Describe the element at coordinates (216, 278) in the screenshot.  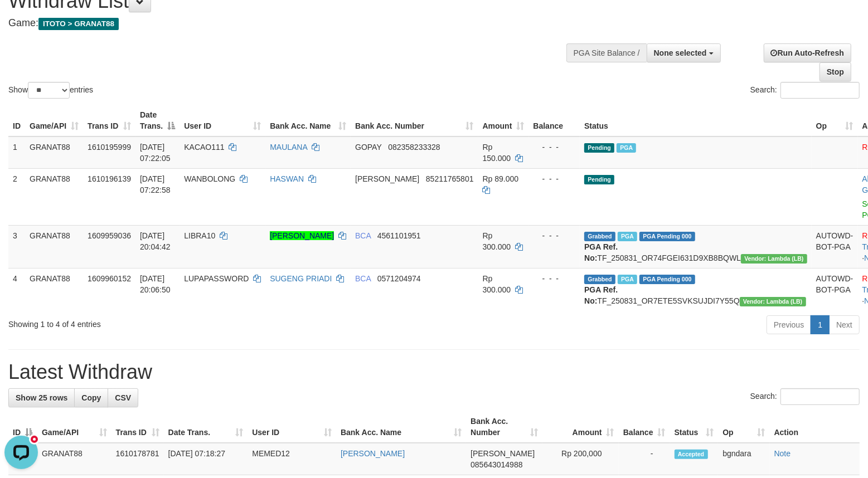
I see `span: LUPAPASSWORD` at that location.